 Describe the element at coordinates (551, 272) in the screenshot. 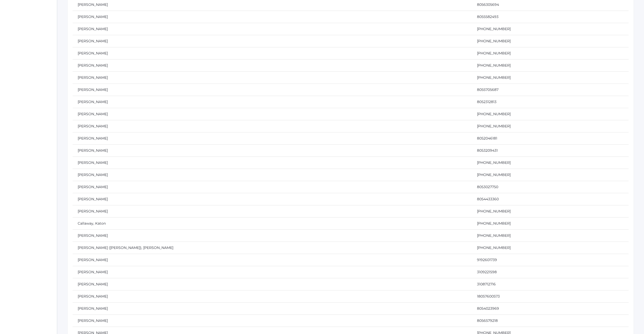

I see `td: 3109221598` at that location.